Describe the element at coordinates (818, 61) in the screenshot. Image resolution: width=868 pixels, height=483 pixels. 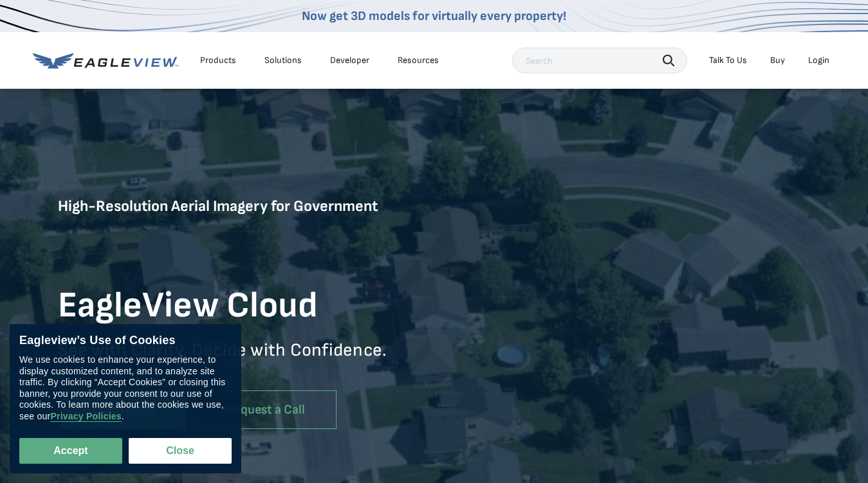
I see `div: Login` at that location.